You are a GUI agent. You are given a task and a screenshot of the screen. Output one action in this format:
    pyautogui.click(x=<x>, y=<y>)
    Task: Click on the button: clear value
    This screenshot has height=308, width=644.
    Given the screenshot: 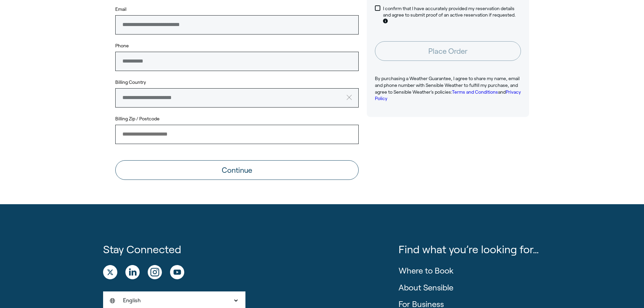 What is the action you would take?
    pyautogui.click(x=352, y=98)
    